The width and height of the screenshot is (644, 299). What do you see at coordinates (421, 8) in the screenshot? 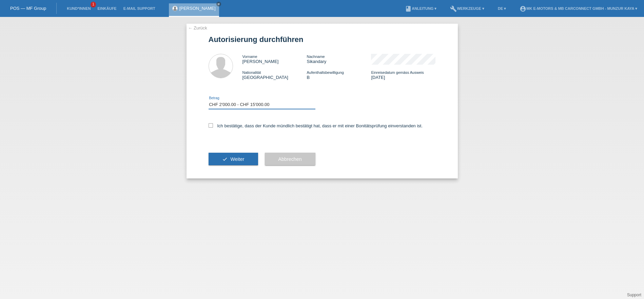
I see `a: bookAnleitung ▾` at bounding box center [421, 8].